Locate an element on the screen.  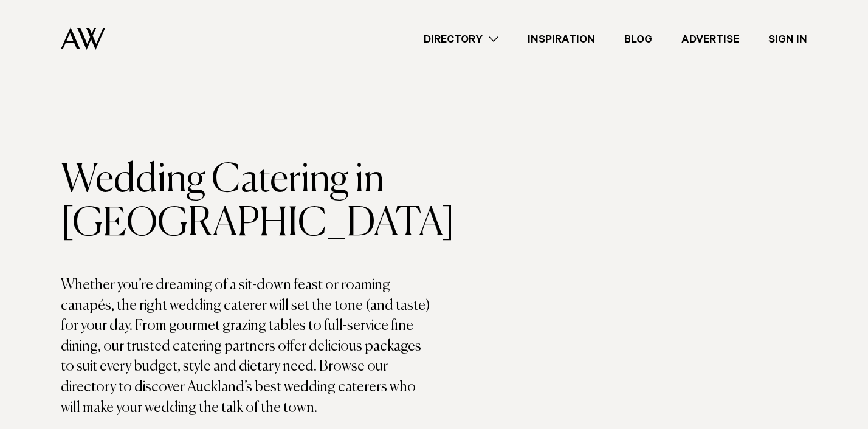
a: Sign In is located at coordinates (787, 39).